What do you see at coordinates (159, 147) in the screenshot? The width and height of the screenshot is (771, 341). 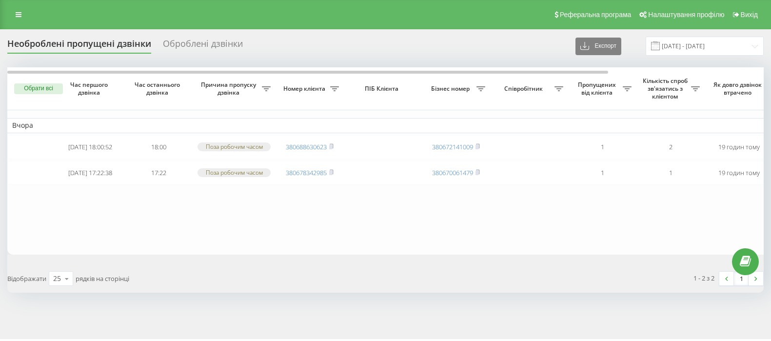 I see `td: 18:00` at bounding box center [159, 147].